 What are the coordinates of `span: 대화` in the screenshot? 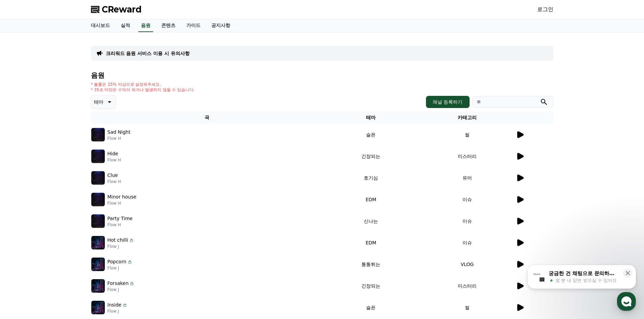 It's located at (66, 227).